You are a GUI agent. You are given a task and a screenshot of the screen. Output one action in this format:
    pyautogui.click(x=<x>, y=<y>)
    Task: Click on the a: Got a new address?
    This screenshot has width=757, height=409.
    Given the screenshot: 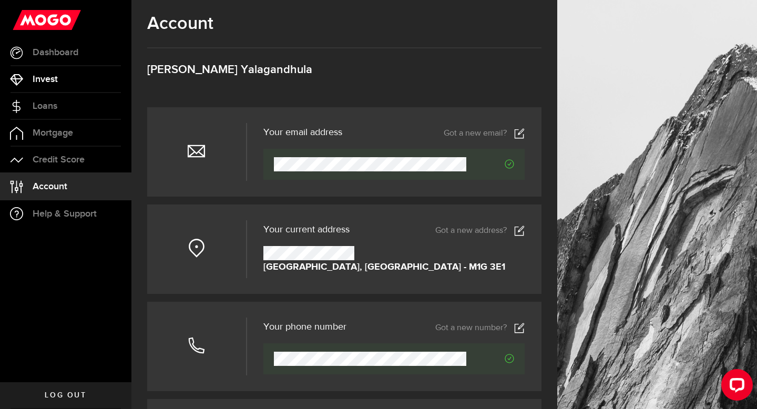 What is the action you would take?
    pyautogui.click(x=480, y=231)
    